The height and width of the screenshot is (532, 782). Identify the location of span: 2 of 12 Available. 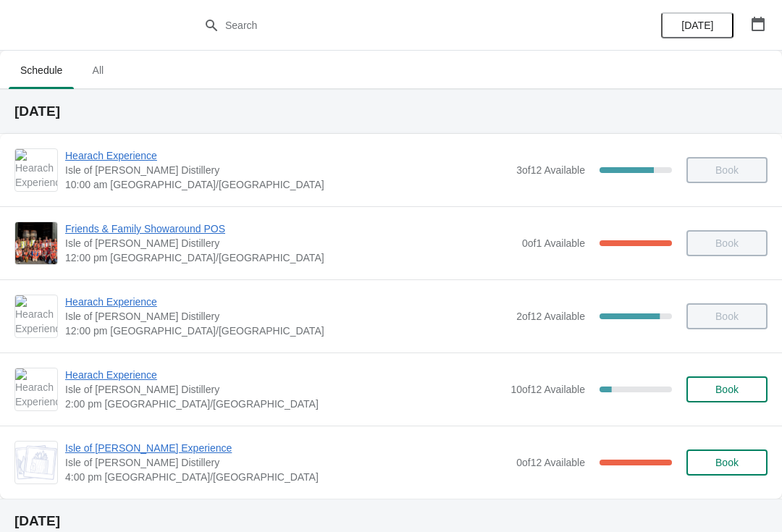
(550, 316).